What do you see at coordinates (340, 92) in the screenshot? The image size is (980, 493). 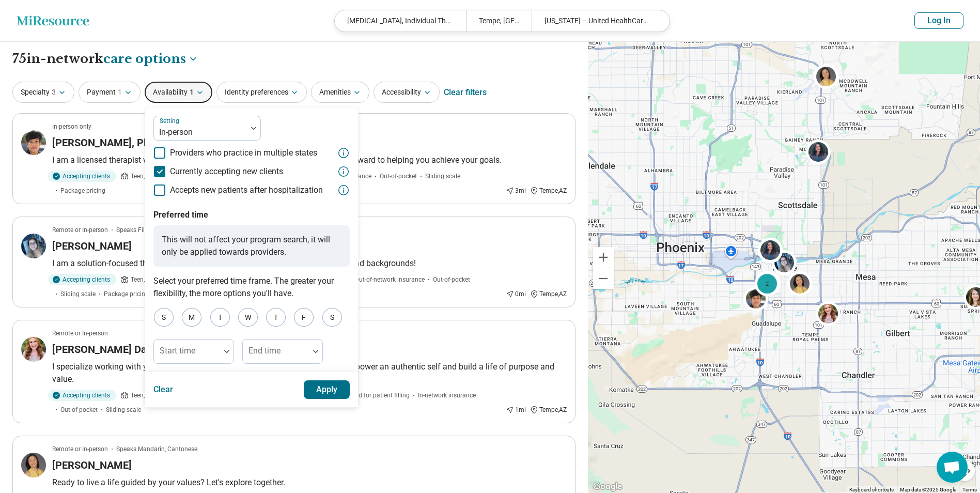 I see `button: Amenities` at bounding box center [340, 92].